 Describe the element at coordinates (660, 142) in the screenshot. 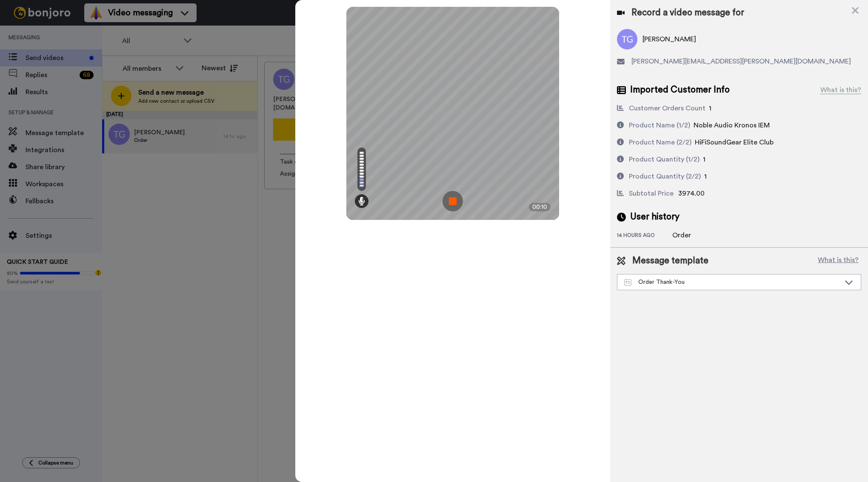

I see `div: Product Name (2/2)` at that location.